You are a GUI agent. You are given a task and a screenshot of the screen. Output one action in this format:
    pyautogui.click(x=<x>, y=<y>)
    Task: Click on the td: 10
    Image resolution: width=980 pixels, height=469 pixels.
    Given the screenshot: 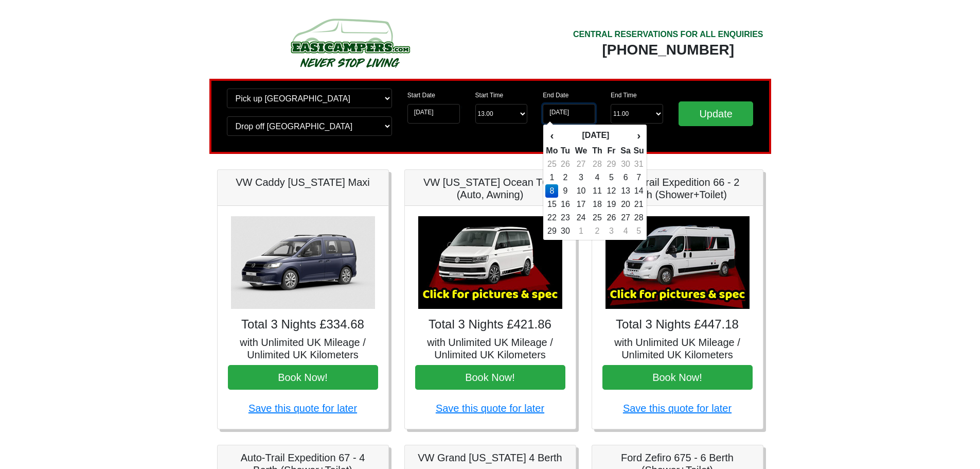 What is the action you would take?
    pyautogui.click(x=581, y=191)
    